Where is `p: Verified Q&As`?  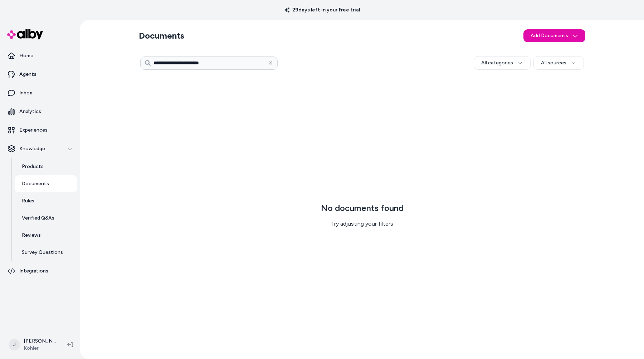
p: Verified Q&As is located at coordinates (38, 218).